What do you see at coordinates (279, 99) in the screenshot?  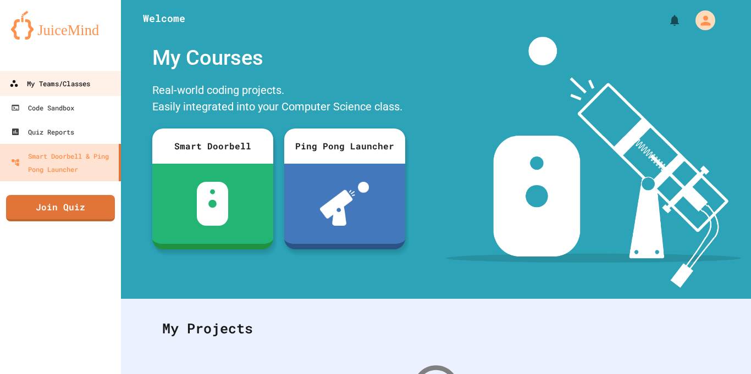 I see `div: Real-world coding projects. Easily integrated into your Computer Science class.` at bounding box center [279, 99].